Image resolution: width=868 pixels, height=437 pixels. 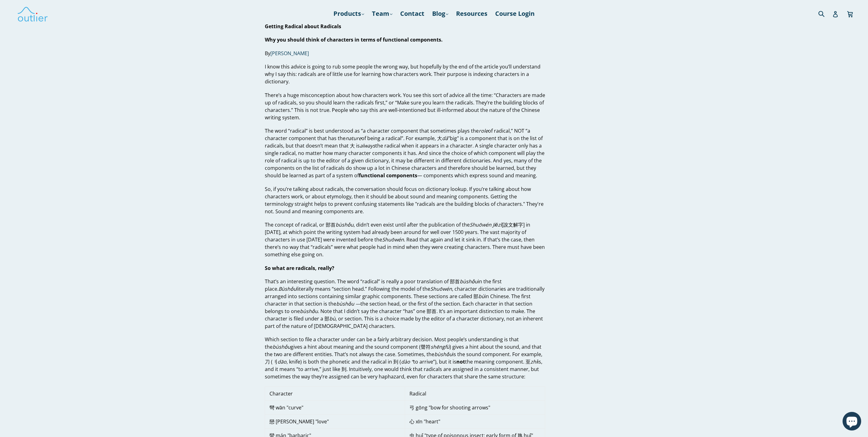 What do you see at coordinates (282, 362) in the screenshot?
I see `em: dāo` at bounding box center [282, 362].